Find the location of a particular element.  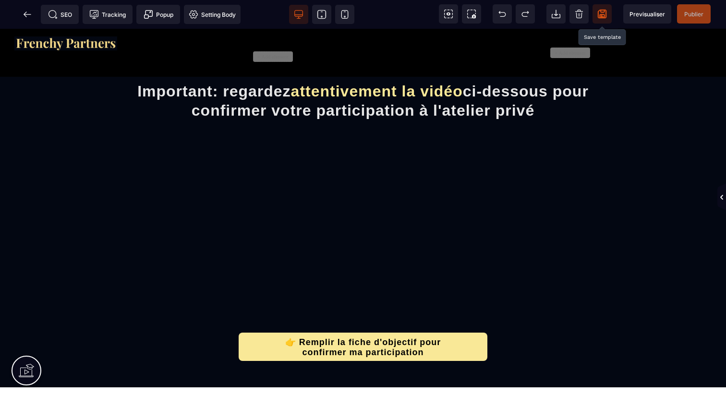

span: View components is located at coordinates (449, 14).